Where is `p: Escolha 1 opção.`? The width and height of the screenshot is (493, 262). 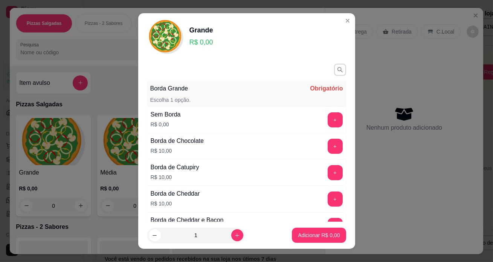 p: Escolha 1 opção. is located at coordinates (170, 100).